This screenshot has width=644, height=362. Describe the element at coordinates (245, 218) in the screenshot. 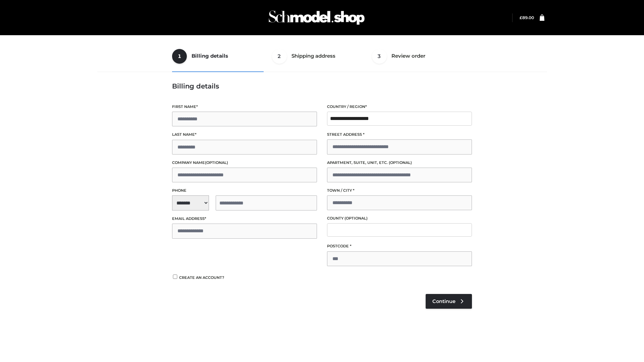

I see `label: Email address` at that location.